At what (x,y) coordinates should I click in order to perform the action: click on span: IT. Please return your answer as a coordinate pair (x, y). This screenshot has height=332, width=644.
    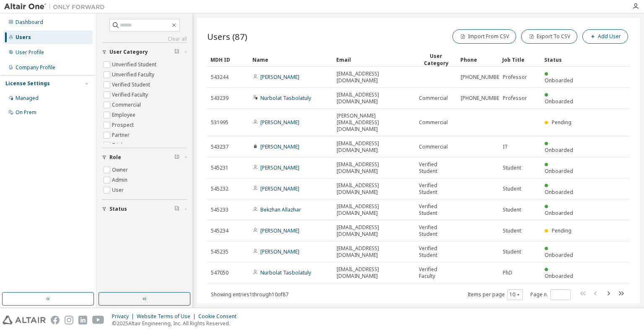
    Looking at the image, I should click on (505, 147).